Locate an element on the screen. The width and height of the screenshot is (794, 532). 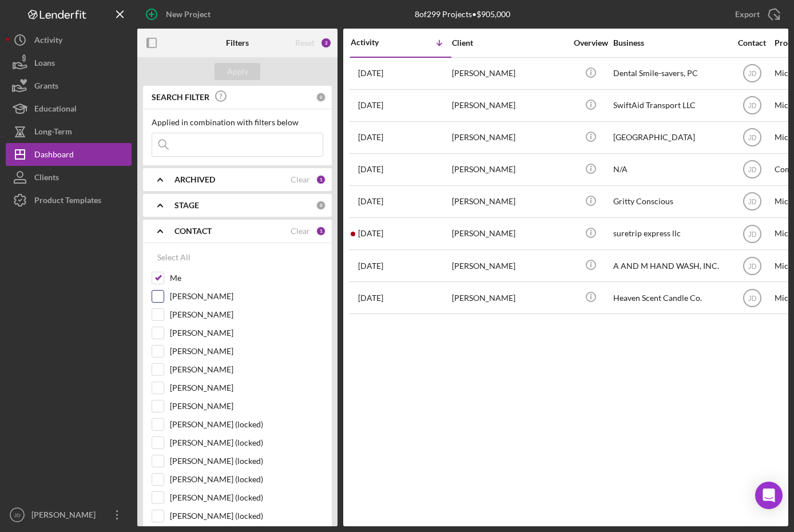
b: Filters is located at coordinates (237, 43).